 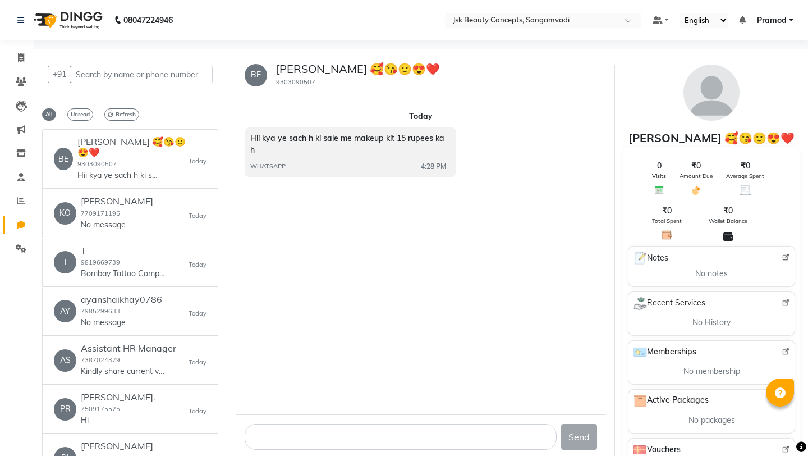 I want to click on img: avatar, so click(x=711, y=93).